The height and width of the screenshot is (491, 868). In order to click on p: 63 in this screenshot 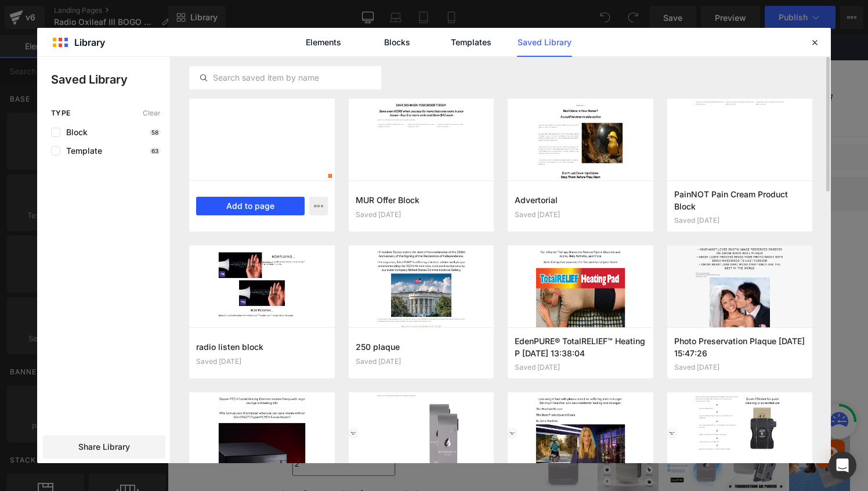, I will do `click(155, 151)`.